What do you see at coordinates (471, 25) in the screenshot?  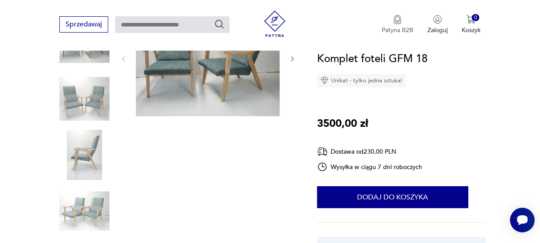 I see `button: 0Koszyk` at bounding box center [471, 25].